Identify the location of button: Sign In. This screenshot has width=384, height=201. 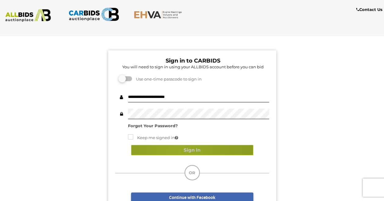
(192, 150).